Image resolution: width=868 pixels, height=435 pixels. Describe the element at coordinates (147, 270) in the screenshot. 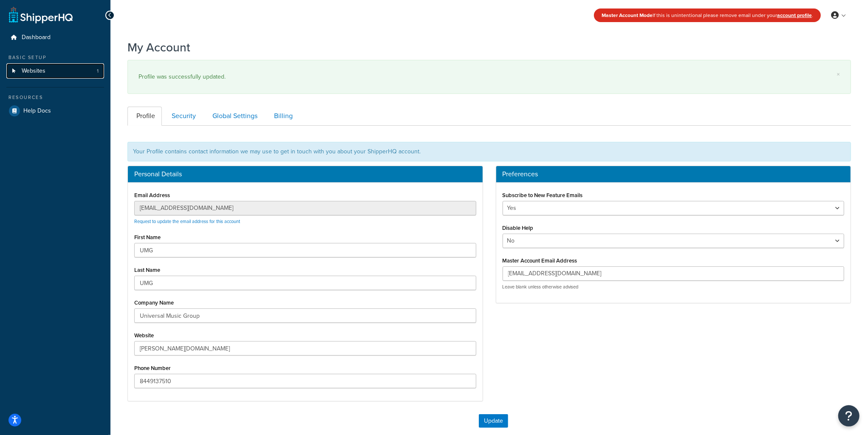

I see `label: Last Name` at that location.